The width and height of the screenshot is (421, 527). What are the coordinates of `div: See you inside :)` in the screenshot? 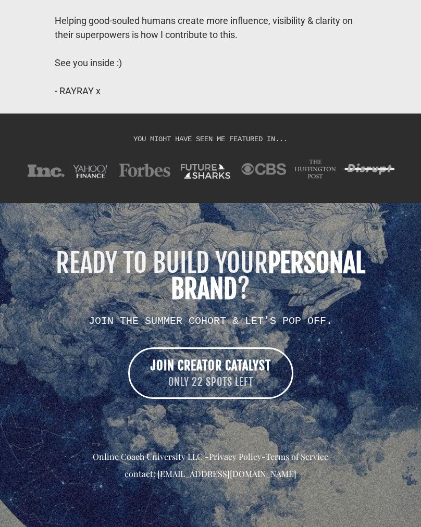 It's located at (210, 63).